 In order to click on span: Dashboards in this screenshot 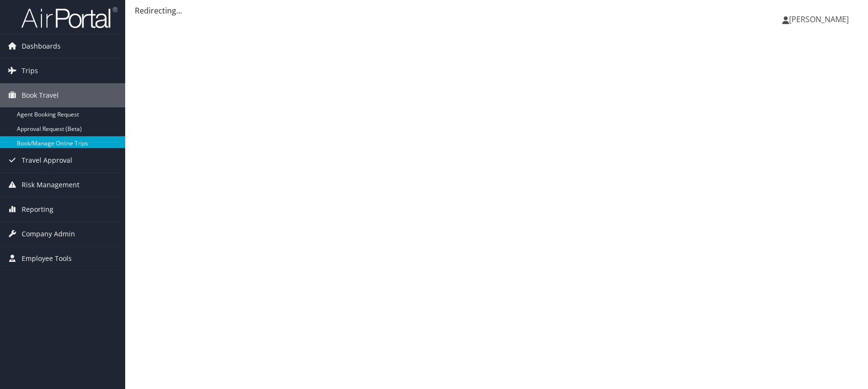, I will do `click(41, 46)`.